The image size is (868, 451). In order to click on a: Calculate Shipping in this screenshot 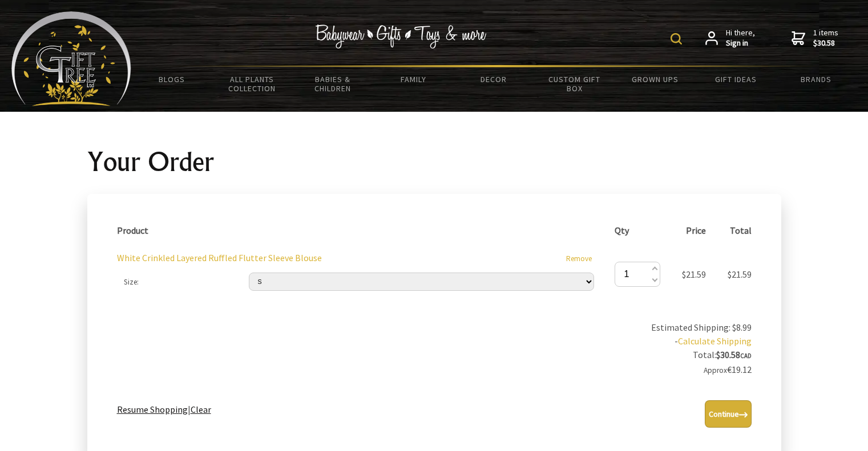, I will do `click(715, 341)`.